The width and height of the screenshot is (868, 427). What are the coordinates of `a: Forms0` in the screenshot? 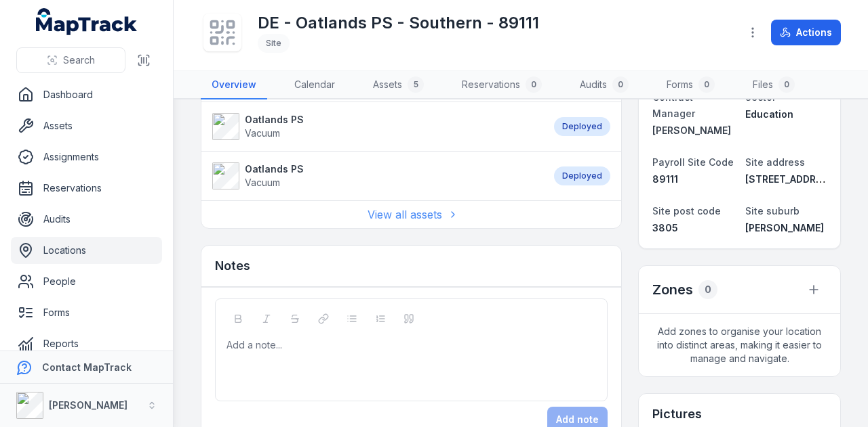 It's located at (690, 85).